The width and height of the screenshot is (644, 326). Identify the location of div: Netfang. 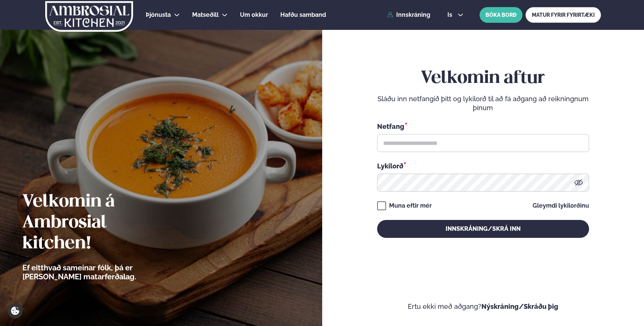
(483, 126).